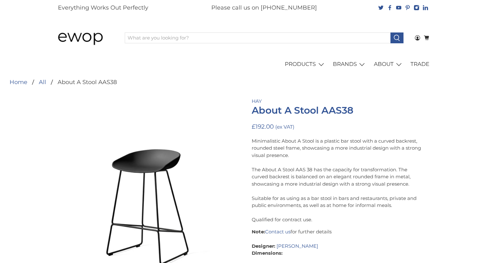 This screenshot has height=263, width=484. What do you see at coordinates (349, 64) in the screenshot?
I see `a: BRANDS` at bounding box center [349, 64].